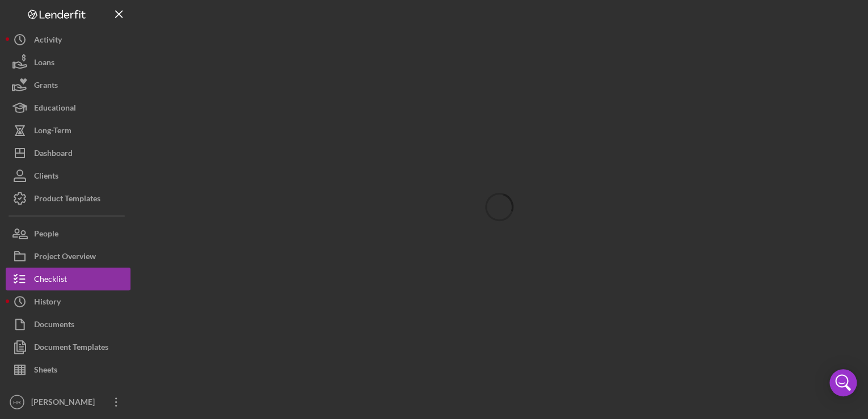  Describe the element at coordinates (843, 383) in the screenshot. I see `div: Open Intercom Messenger` at that location.